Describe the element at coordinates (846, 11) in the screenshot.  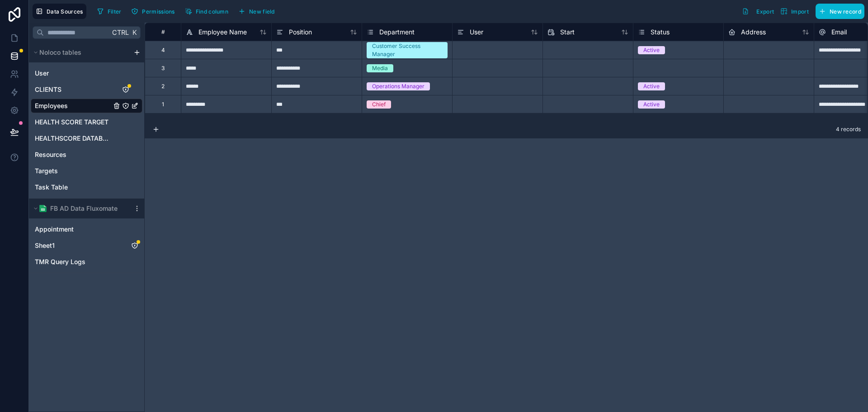
I see `span: New record` at that location.